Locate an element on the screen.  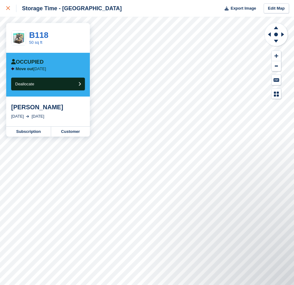
a: Subscription is located at coordinates (29, 132).